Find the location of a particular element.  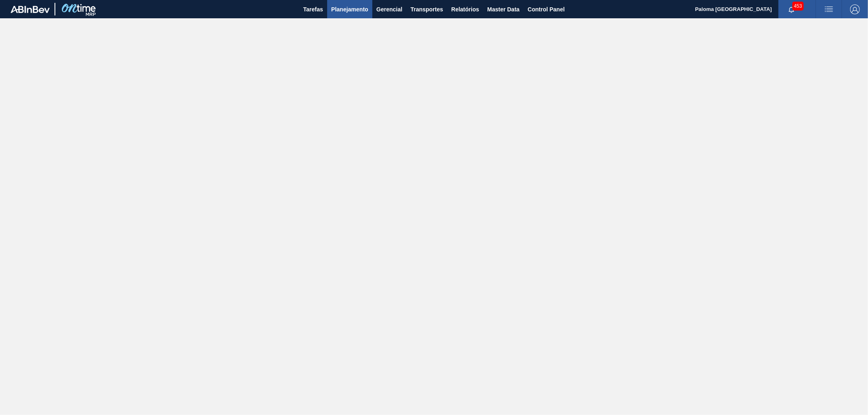

span: Tarefas is located at coordinates (313, 9).